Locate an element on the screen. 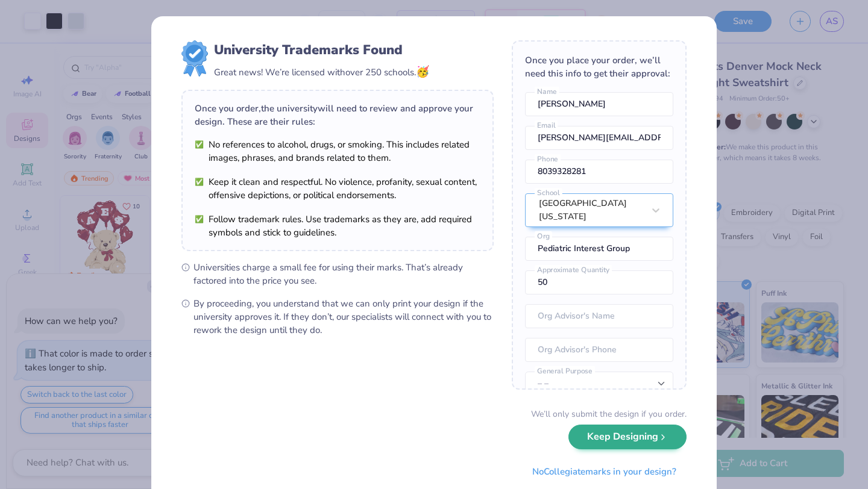 The height and width of the screenshot is (489, 868). input: Email is located at coordinates (599, 138).